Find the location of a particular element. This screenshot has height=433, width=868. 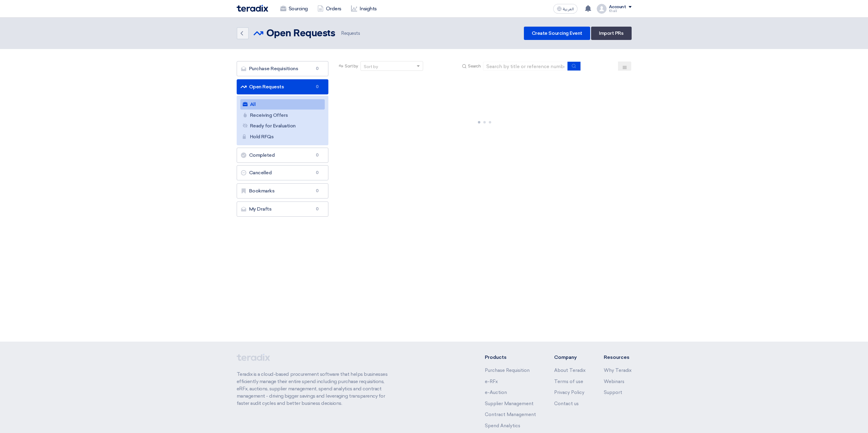

div: Sort by is located at coordinates (371, 66).